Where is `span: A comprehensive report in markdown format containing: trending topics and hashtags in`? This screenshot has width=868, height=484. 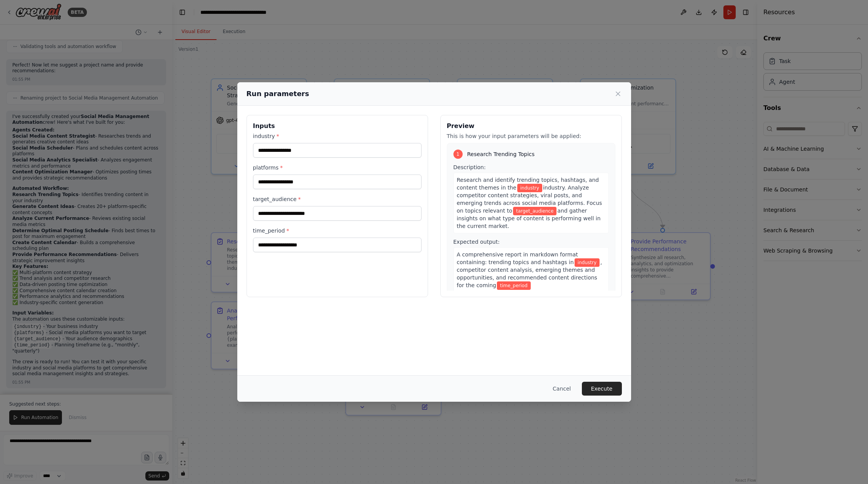 span: A comprehensive report in markdown format containing: trending topics and hashtags in is located at coordinates (517, 258).